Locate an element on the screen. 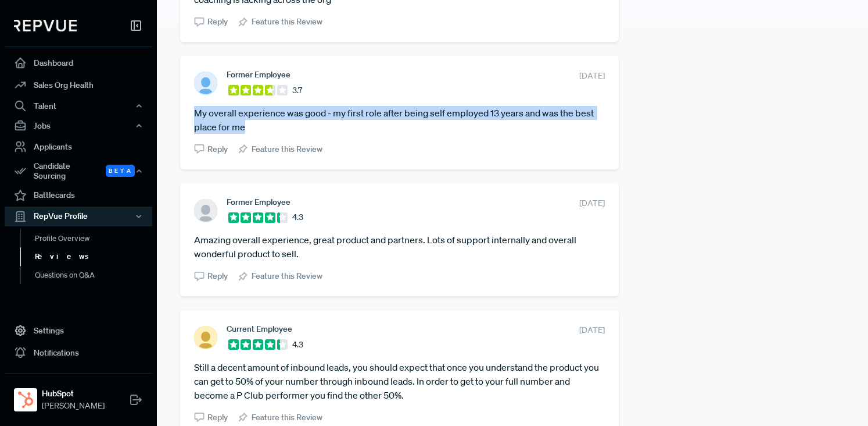  a: Battlecards is located at coordinates (79, 196).